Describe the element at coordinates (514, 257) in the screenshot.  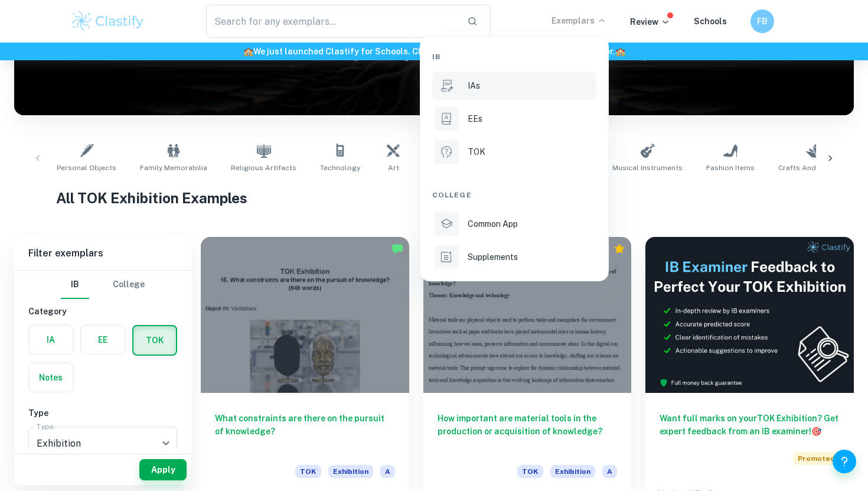
I see `a: Supplements` at that location.